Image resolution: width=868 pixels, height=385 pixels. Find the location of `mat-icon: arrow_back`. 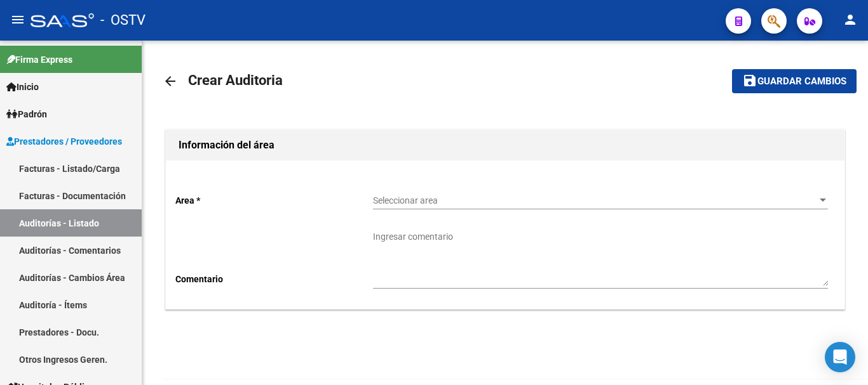

mat-icon: arrow_back is located at coordinates (171, 81).